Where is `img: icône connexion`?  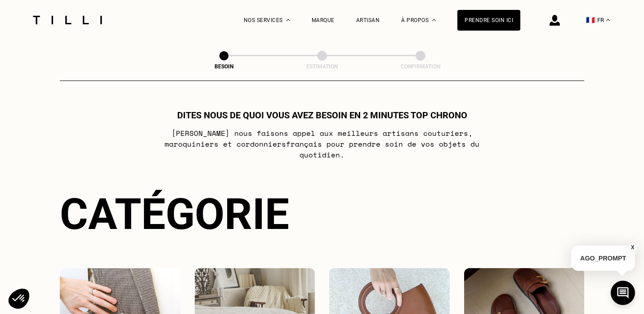 img: icône connexion is located at coordinates (555, 20).